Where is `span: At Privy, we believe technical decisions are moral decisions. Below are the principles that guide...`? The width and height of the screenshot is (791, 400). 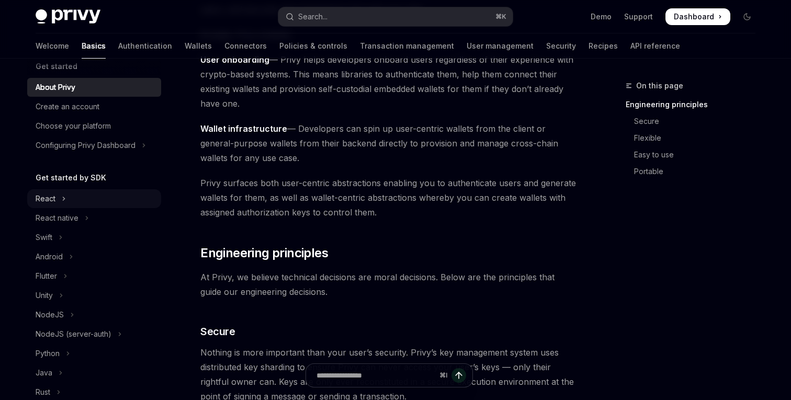
span: At Privy, we believe technical decisions are moral decisions. Below are the principles that guide... is located at coordinates (389, 285).